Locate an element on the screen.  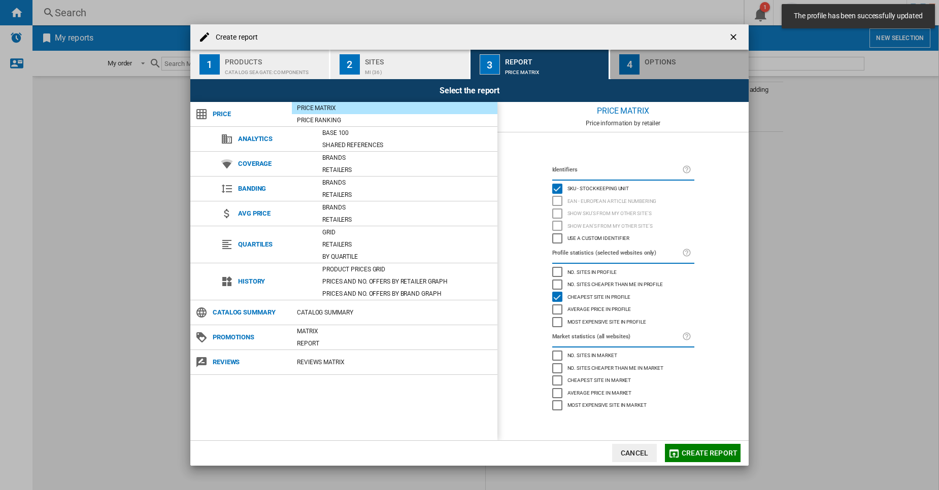
span: The profile has been successfully updated is located at coordinates (858, 16).